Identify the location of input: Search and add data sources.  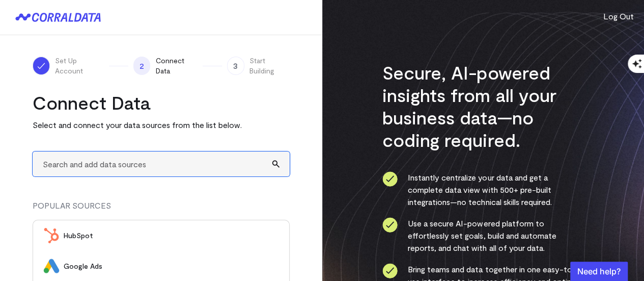
(161, 163).